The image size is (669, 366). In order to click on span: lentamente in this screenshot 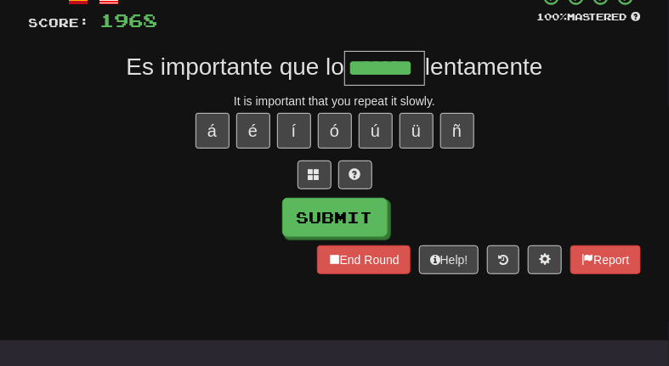, I will do `click(484, 66)`.